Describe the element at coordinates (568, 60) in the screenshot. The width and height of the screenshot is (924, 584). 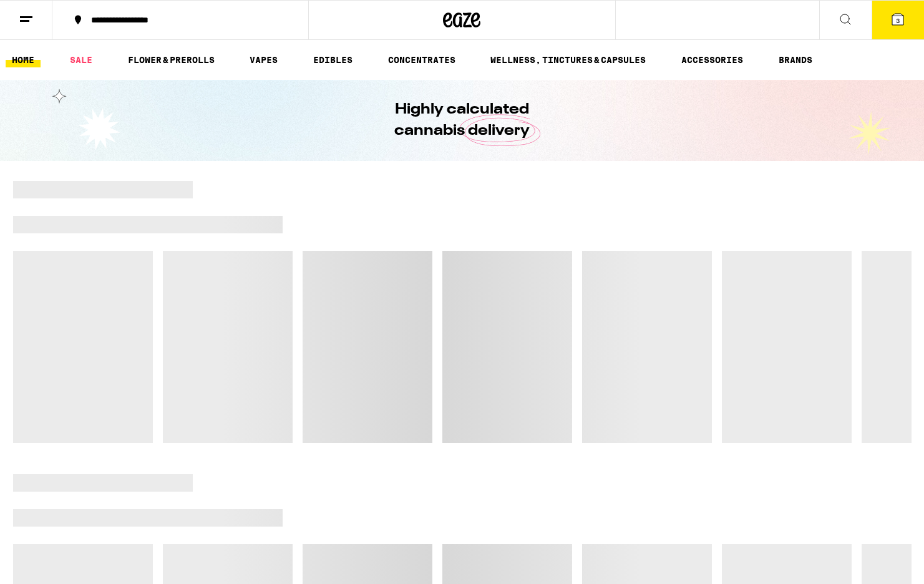
I see `a: WELLNESS, TINCTURES & CAPSULES` at that location.